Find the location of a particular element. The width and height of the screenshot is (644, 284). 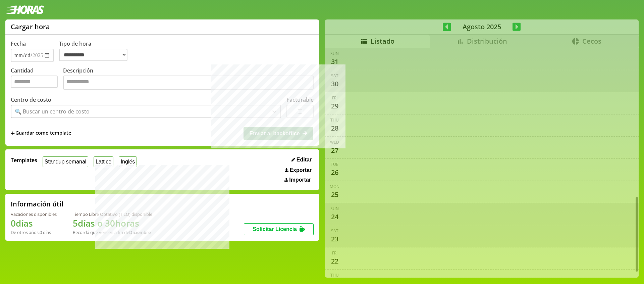

button: Standup semanal is located at coordinates (66, 161).